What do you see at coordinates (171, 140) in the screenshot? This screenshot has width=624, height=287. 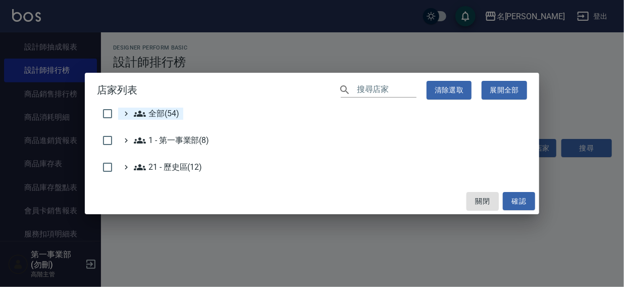 I see `span: 1 - 第一事業部(8)` at bounding box center [171, 140].